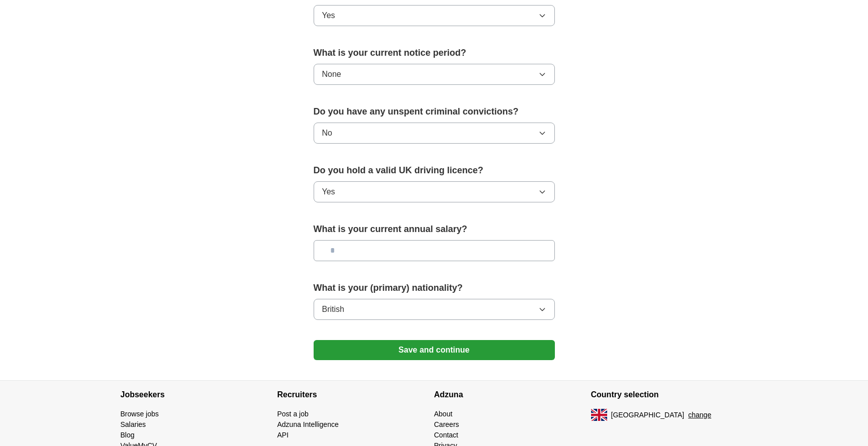 This screenshot has width=868, height=446. What do you see at coordinates (434, 309) in the screenshot?
I see `button: British` at bounding box center [434, 309].